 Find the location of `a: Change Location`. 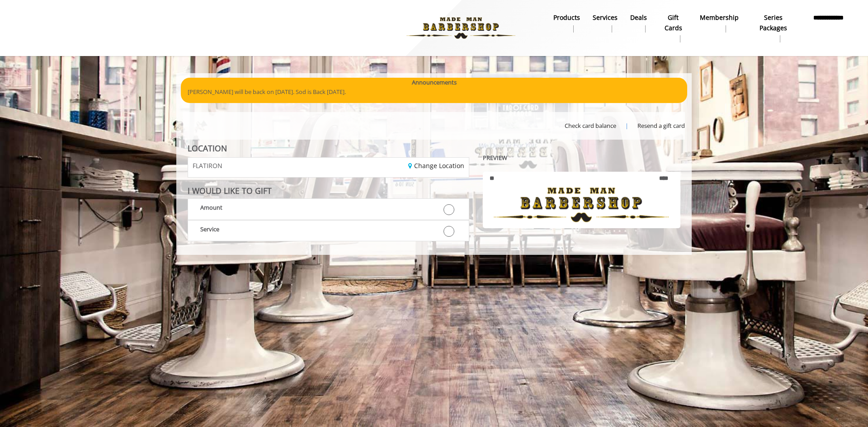

a: Change Location is located at coordinates (436, 165).